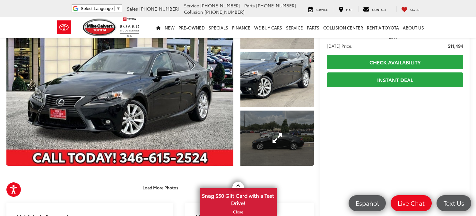 This screenshot has width=476, height=216. Describe the element at coordinates (414, 9) in the screenshot. I see `span: Saved` at that location.